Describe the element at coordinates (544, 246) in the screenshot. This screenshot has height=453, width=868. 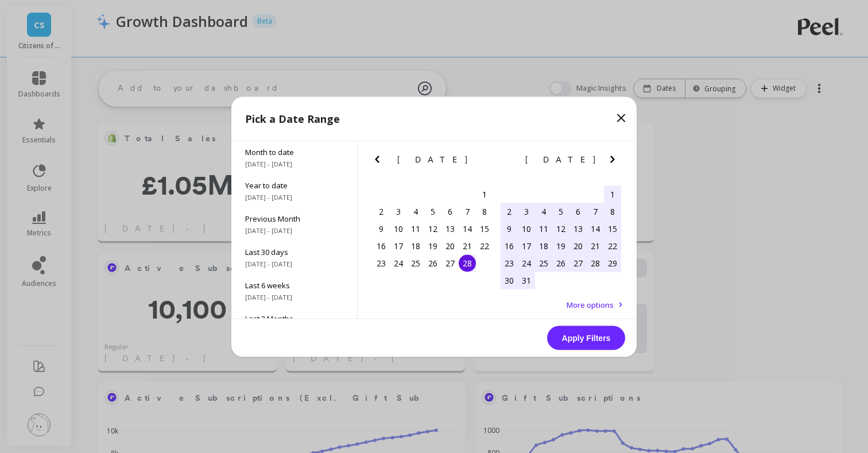
I see `div: Choose Tuesday, March 18th, 2025` at that location.